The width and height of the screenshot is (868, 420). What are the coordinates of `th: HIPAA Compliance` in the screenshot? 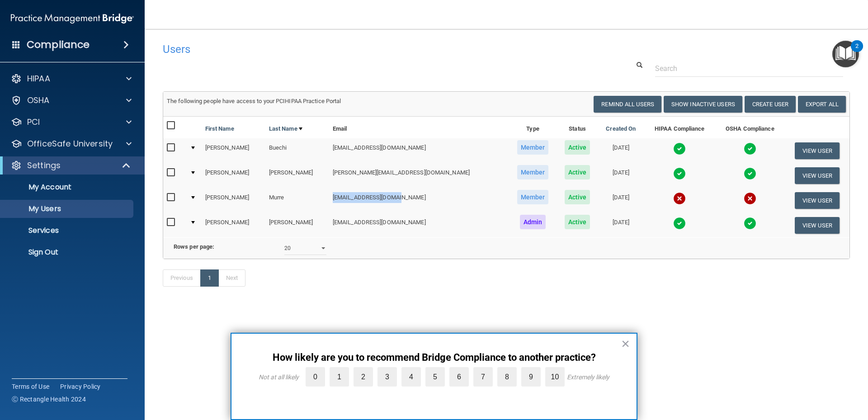 It's located at (680, 128).